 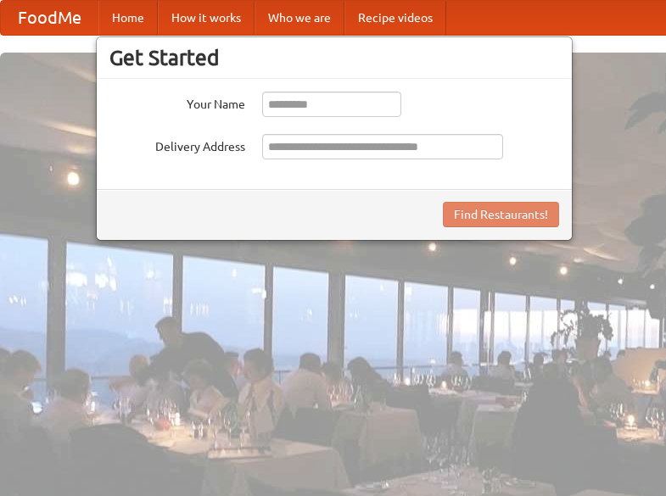 What do you see at coordinates (128, 18) in the screenshot?
I see `a: Home` at bounding box center [128, 18].